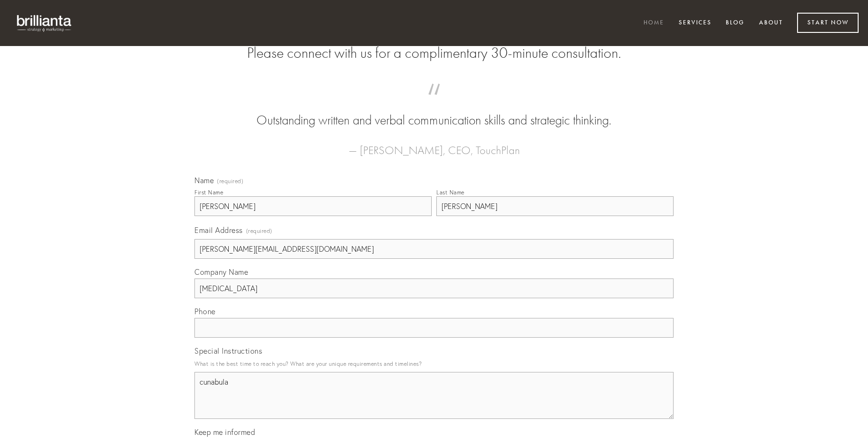 The image size is (868, 441). What do you see at coordinates (204, 180) in the screenshot?
I see `span: Name` at bounding box center [204, 180].